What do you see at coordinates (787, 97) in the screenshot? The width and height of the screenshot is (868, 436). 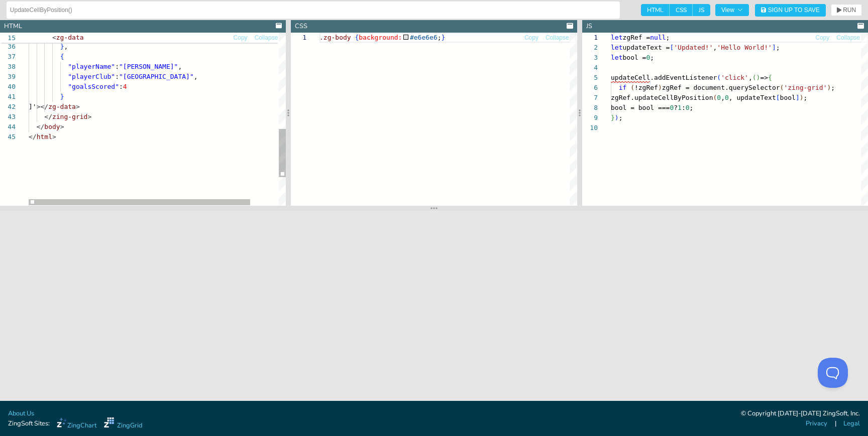 I see `span: bool` at bounding box center [787, 97].